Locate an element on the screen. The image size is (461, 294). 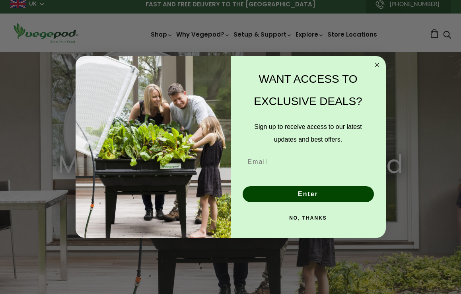
button: Enter is located at coordinates (308, 194).